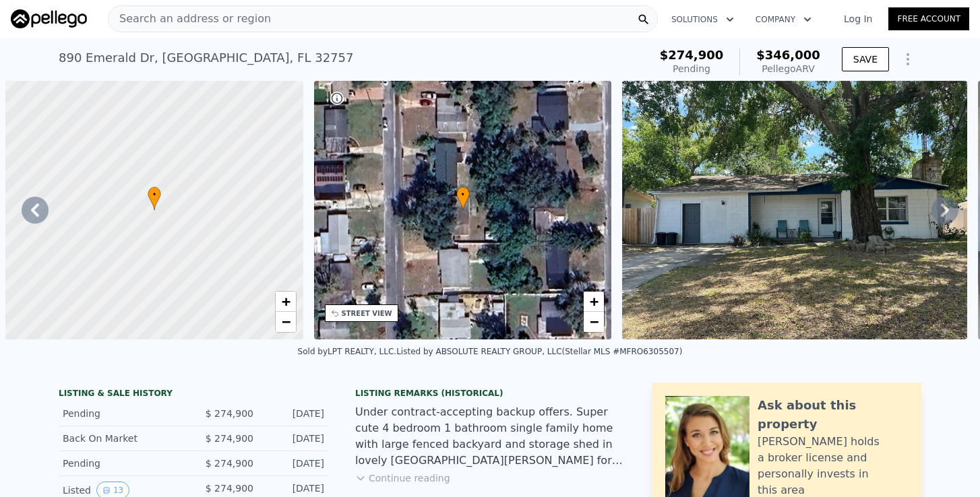  What do you see at coordinates (490, 394) in the screenshot?
I see `div: Listing Remarks (Historical)` at bounding box center [490, 394].